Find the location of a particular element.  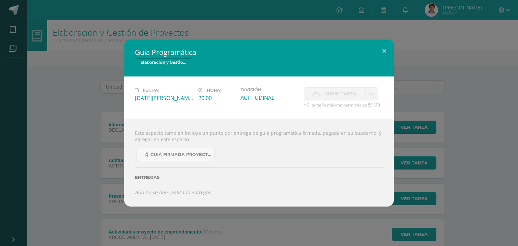

label: División: is located at coordinates (269, 90).